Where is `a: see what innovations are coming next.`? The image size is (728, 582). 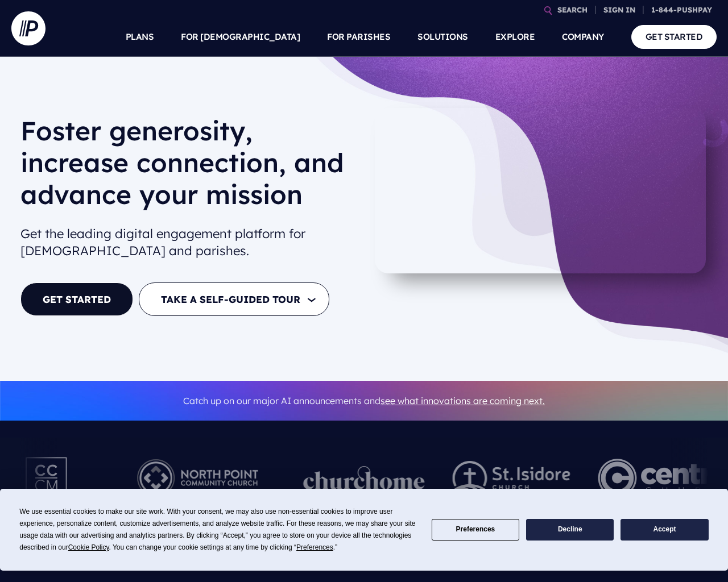
a: see what innovations are coming next. is located at coordinates (462, 401).